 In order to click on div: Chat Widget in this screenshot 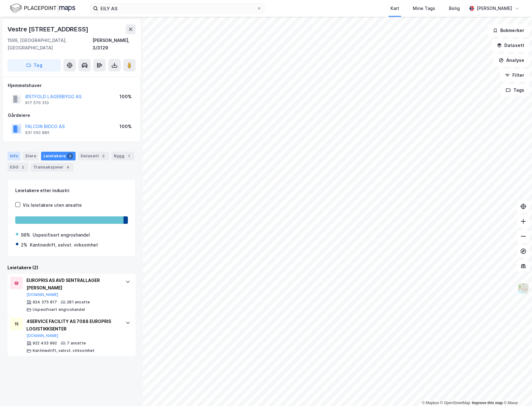, I will do `click(516, 391)`.